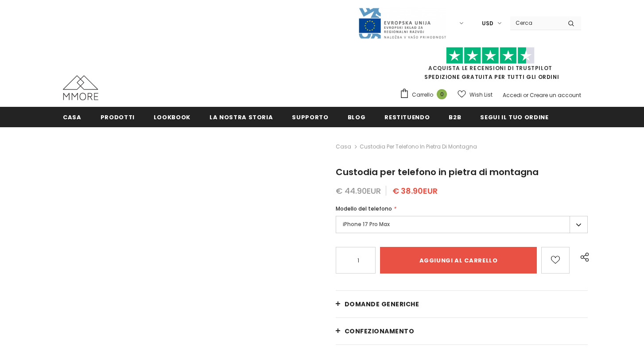 Image resolution: width=644 pixels, height=348 pixels. What do you see at coordinates (491, 66) in the screenshot?
I see `span: SPEDIZIONE GRATUITA PER TUTTI GLI ORDINI` at bounding box center [491, 66].